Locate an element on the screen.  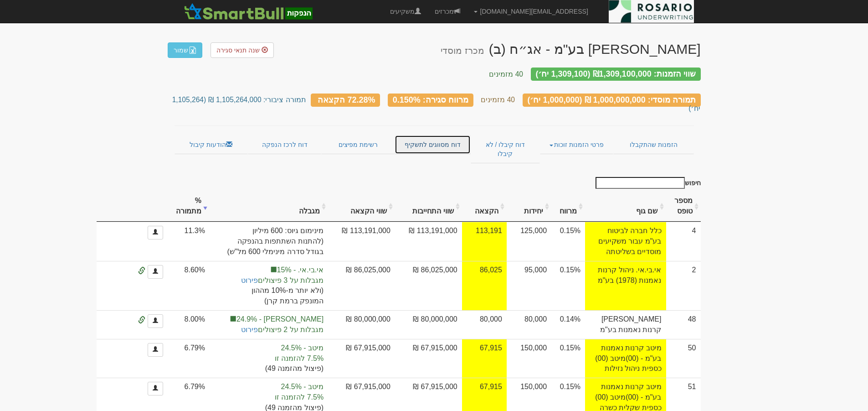
th: מספר טופס: activate to sort column ascending is located at coordinates (683, 206).